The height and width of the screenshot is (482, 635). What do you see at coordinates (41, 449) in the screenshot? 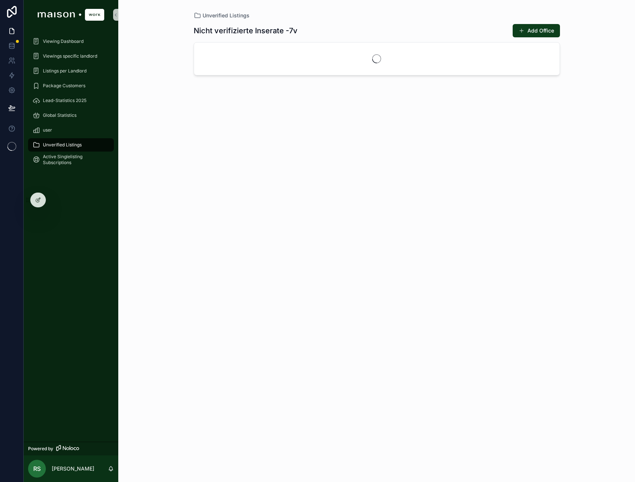
I see `span: Powered by` at bounding box center [41, 449].